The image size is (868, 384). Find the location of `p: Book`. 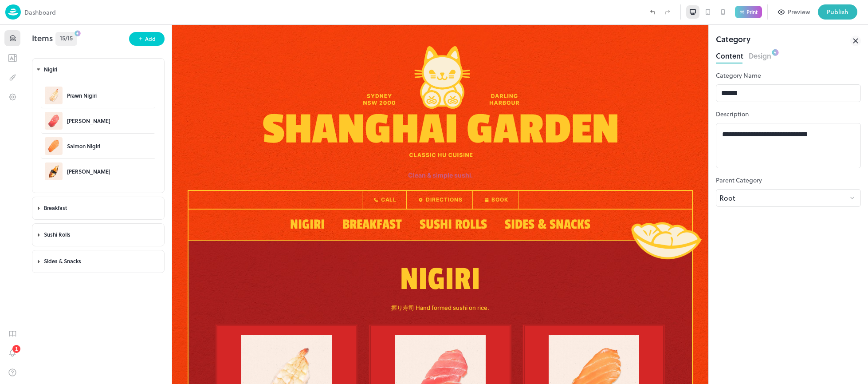

p: Book is located at coordinates (323, 176).